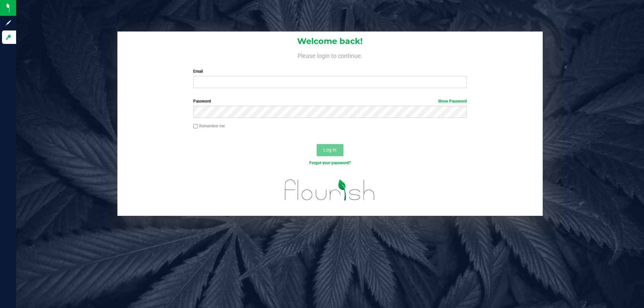 The image size is (644, 308). I want to click on span: Password, so click(202, 101).